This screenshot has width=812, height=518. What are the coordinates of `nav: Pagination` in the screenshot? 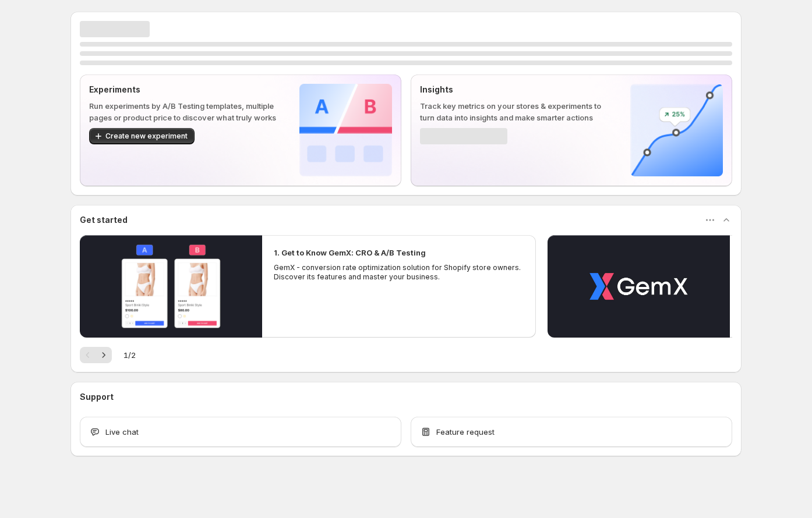 It's located at (96, 355).